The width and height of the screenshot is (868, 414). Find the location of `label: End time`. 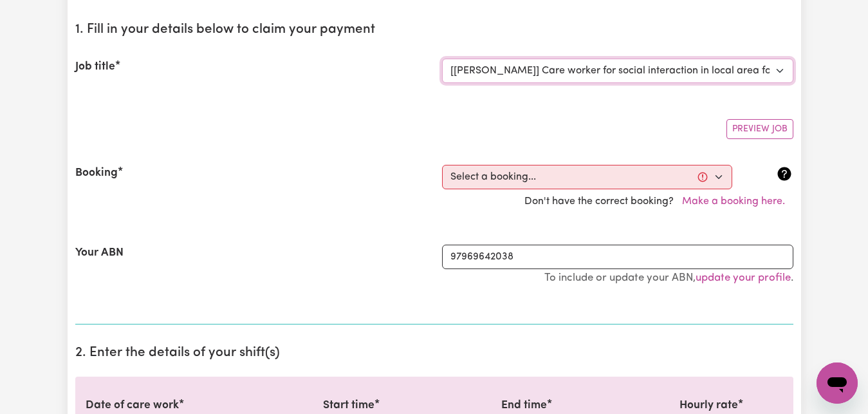

label: End time is located at coordinates (524, 405).